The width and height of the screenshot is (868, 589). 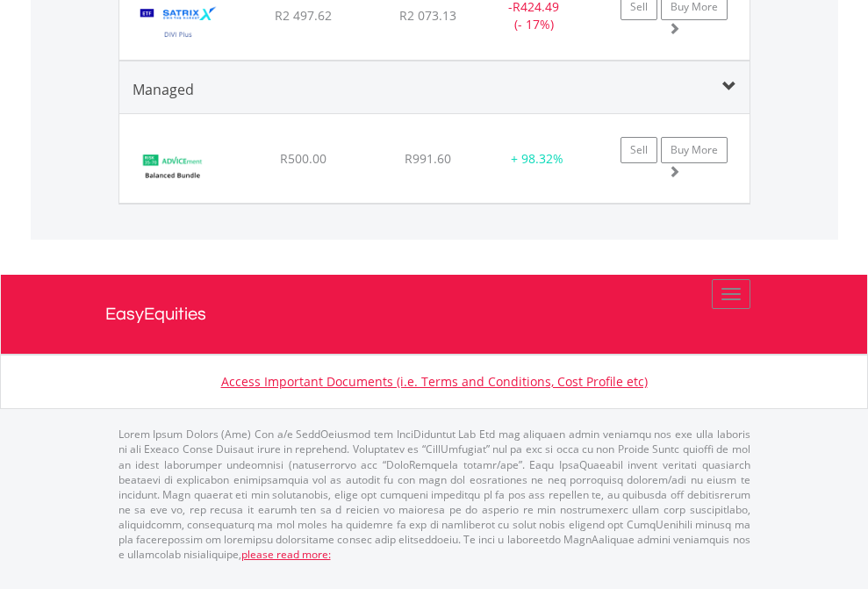 What do you see at coordinates (286, 554) in the screenshot?
I see `a: please read more:` at bounding box center [286, 554].